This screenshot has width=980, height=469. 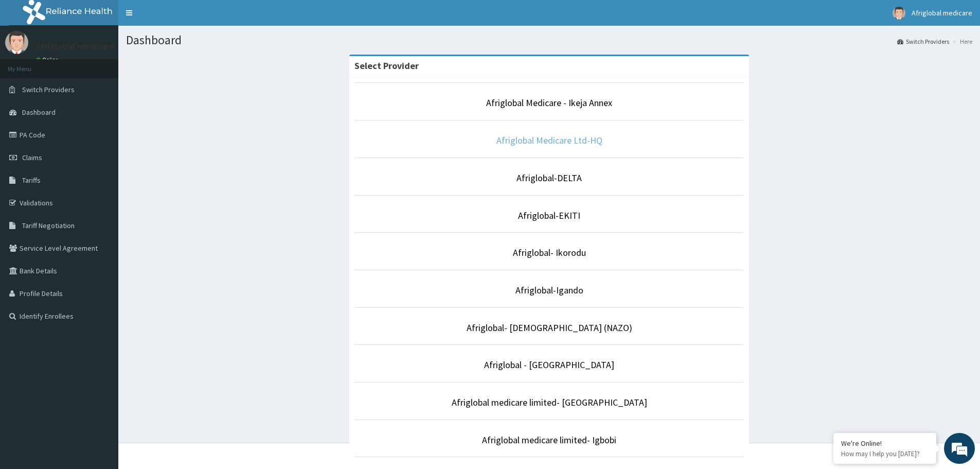 I want to click on div: We're Online!, so click(x=884, y=443).